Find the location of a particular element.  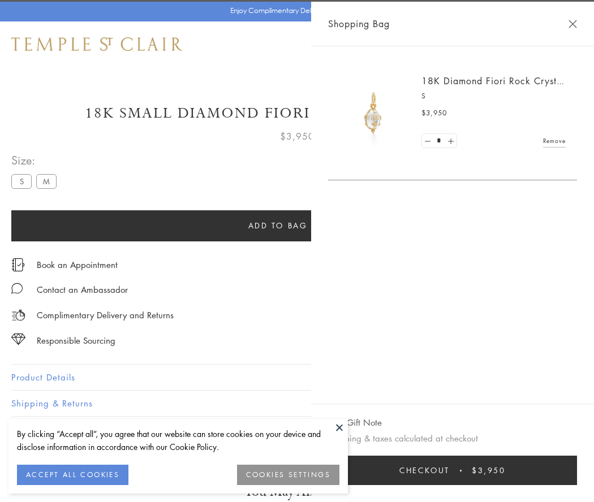

p: Complimentary Delivery and Returns is located at coordinates (105, 315).